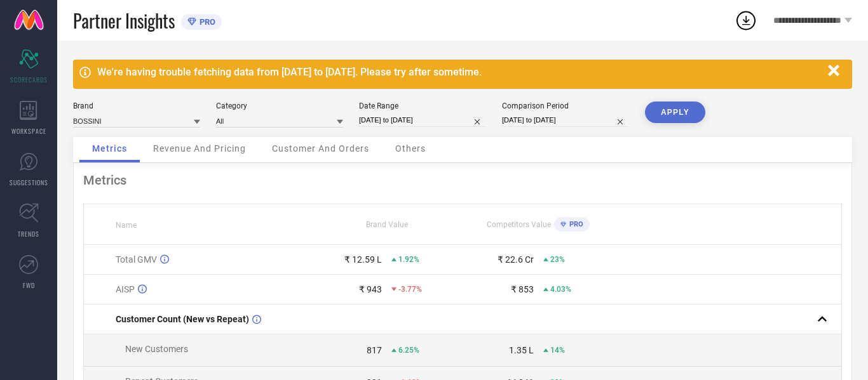 The image size is (868, 380). Describe the element at coordinates (371, 290) in the screenshot. I see `div: ₹ 943` at that location.